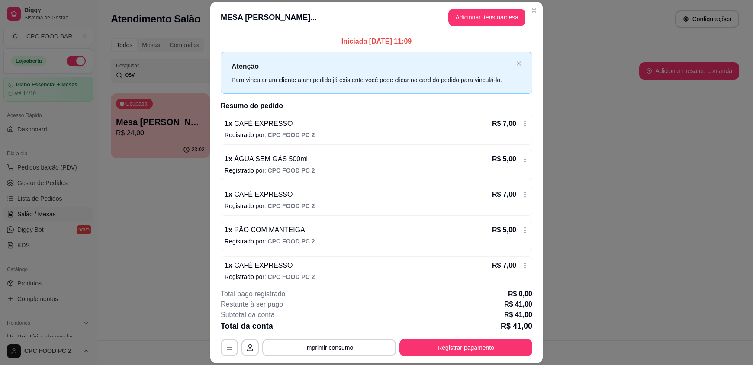 This screenshot has width=753, height=365. Describe the element at coordinates (252, 305) in the screenshot. I see `p: Restante à ser pago` at that location.